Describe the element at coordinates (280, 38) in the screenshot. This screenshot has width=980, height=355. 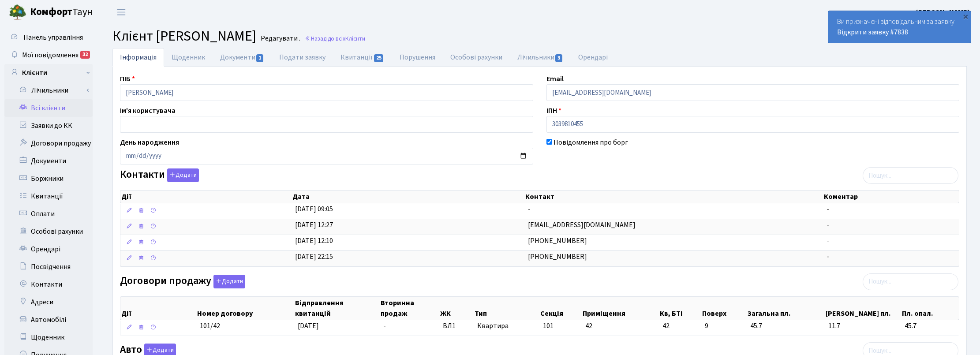
I see `small: Редагувати .` at that location.